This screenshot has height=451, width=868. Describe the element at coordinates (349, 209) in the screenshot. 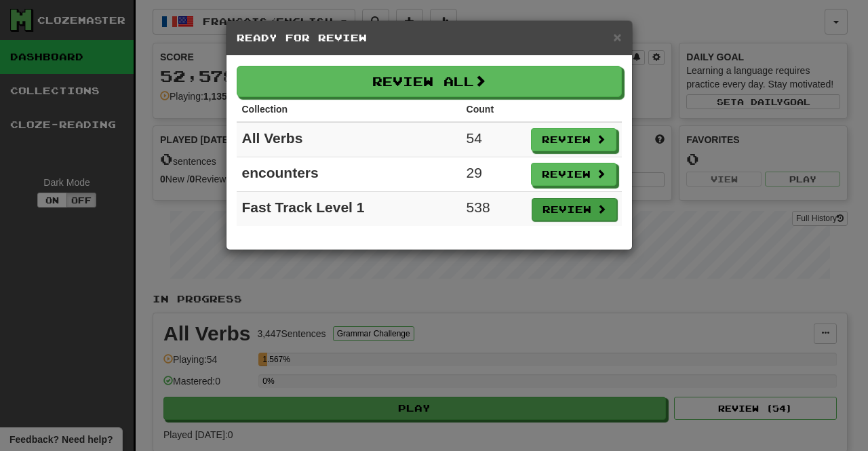

I see `td: Fast Track Level 1` at that location.